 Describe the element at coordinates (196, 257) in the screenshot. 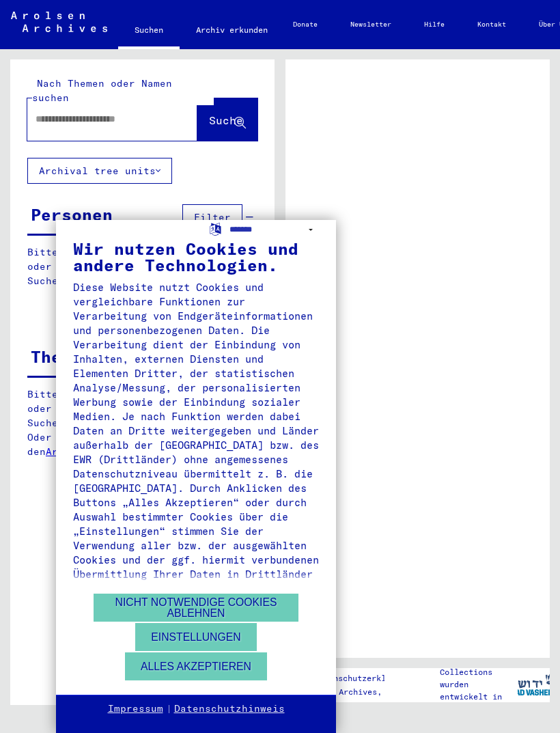

I see `div: Wir nutzen Cookies und andere Technologien.` at that location.